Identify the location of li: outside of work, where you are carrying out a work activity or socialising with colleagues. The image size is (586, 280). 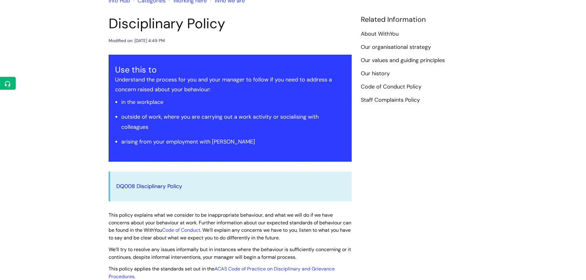
(233, 122).